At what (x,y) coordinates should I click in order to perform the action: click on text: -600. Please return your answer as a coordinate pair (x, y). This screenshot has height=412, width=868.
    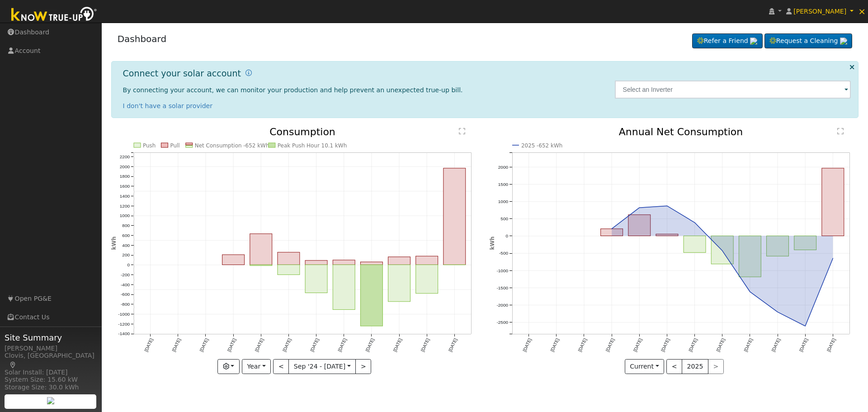
    Looking at the image, I should click on (125, 294).